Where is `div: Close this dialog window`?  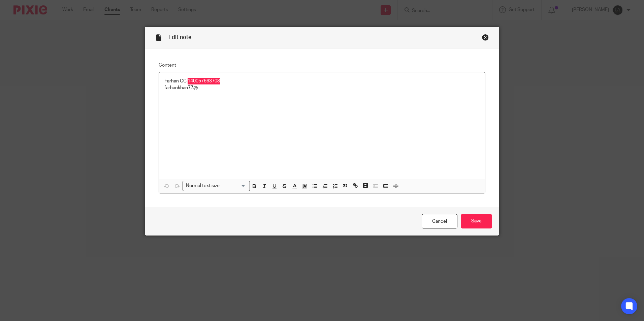
div: Close this dialog window is located at coordinates (485, 38).